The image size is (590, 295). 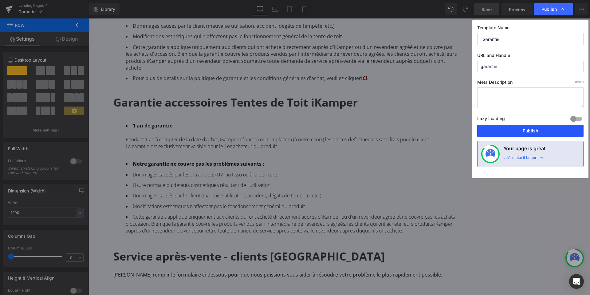 I want to click on label: Meta Description, so click(x=531, y=83).